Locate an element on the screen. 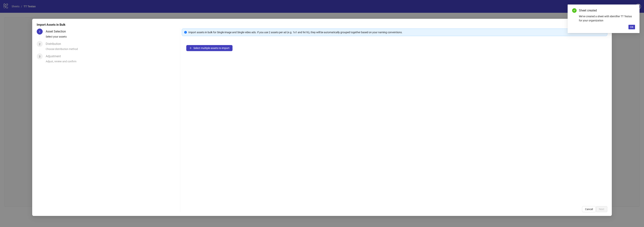 The height and width of the screenshot is (227, 644). span: 3 is located at coordinates (40, 56).